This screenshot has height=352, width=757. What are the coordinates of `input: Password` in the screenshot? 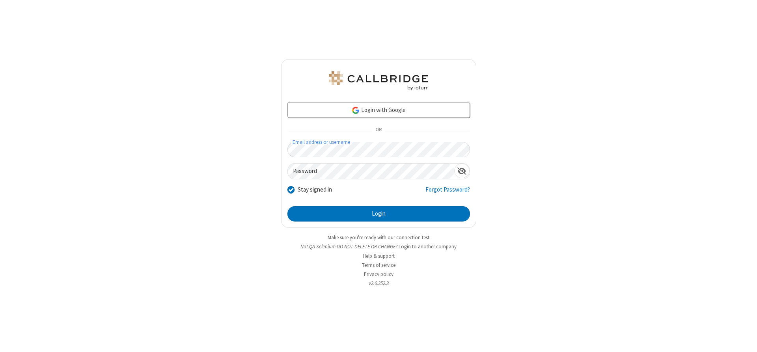 It's located at (371, 171).